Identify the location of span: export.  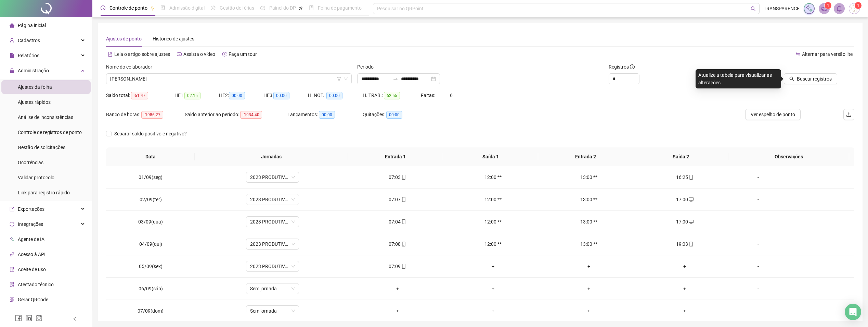
(12, 209).